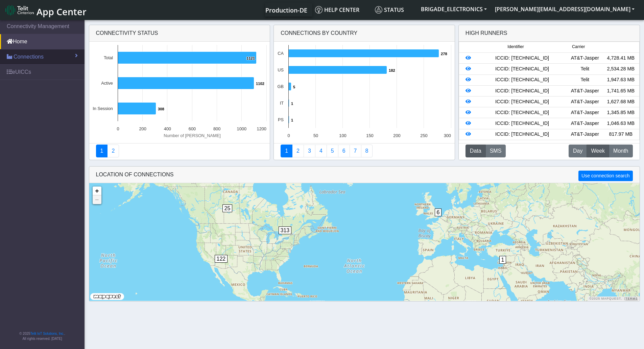 The height and width of the screenshot is (349, 644). Describe the element at coordinates (496, 151) in the screenshot. I see `button: SMS` at that location.